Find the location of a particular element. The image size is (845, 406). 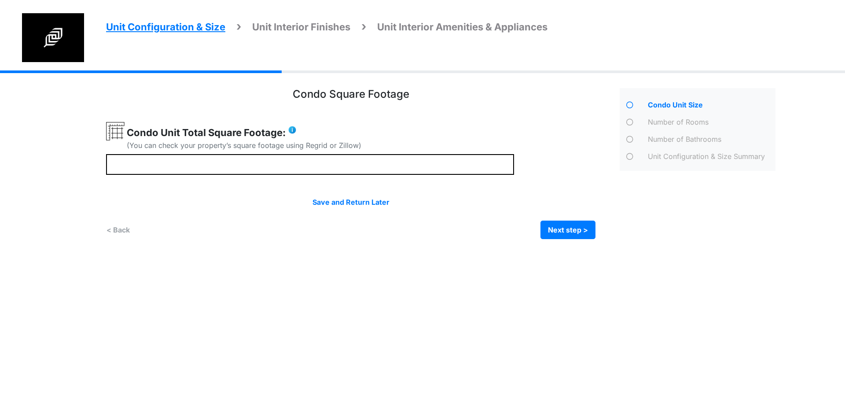

div: Condo Unit Size is located at coordinates (710, 106).